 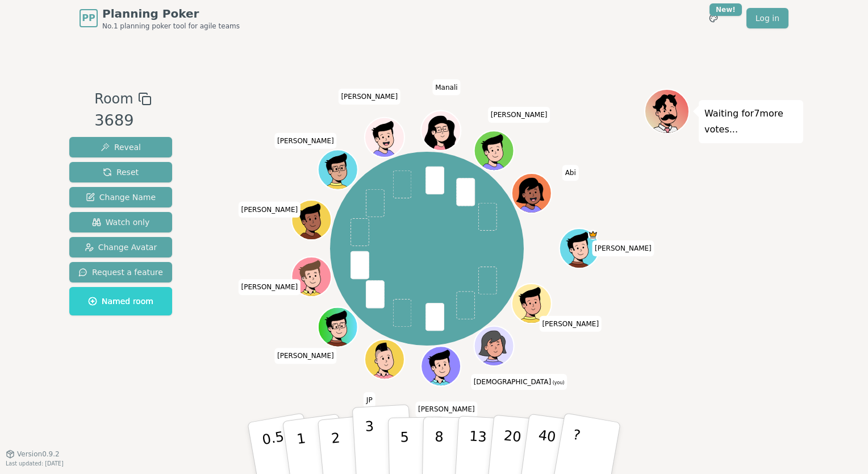 What do you see at coordinates (171, 26) in the screenshot?
I see `span: No.1 planning poker tool for agile teams` at bounding box center [171, 26].